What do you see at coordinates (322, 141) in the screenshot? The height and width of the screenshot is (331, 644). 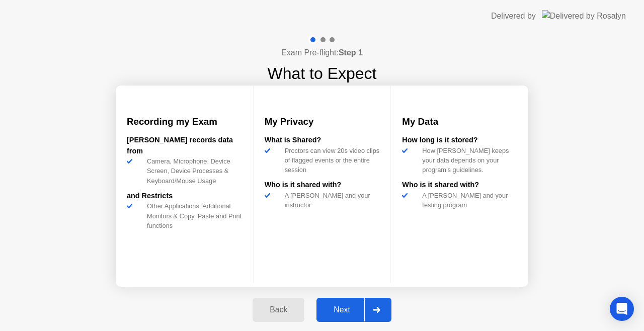 I see `div: What is Shared?` at bounding box center [322, 141].